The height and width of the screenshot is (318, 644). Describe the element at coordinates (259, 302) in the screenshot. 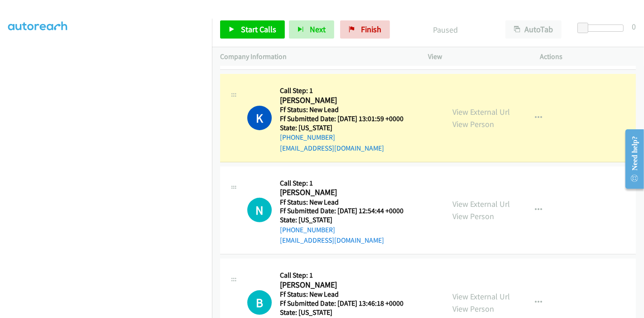

I see `h1: B` at that location.